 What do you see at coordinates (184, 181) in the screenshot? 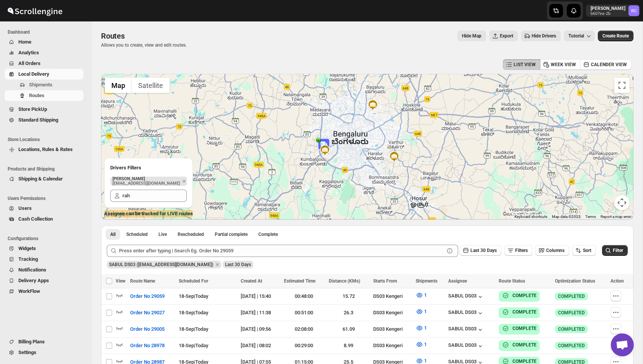
I see `button: Remove` at bounding box center [184, 181].